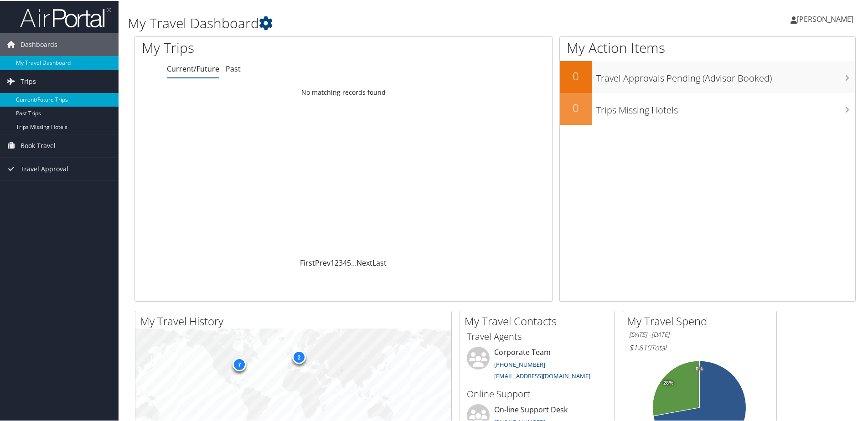 The width and height of the screenshot is (868, 421). What do you see at coordinates (538, 365) in the screenshot?
I see `li: Corporate Team` at bounding box center [538, 365].